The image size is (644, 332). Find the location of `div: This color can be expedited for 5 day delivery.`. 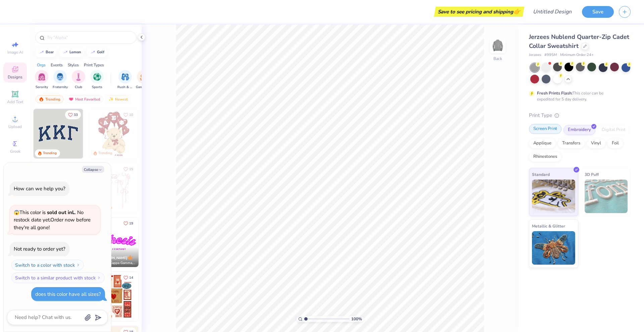

div: This color can be expedited for 5 day delivery. is located at coordinates (578, 96).